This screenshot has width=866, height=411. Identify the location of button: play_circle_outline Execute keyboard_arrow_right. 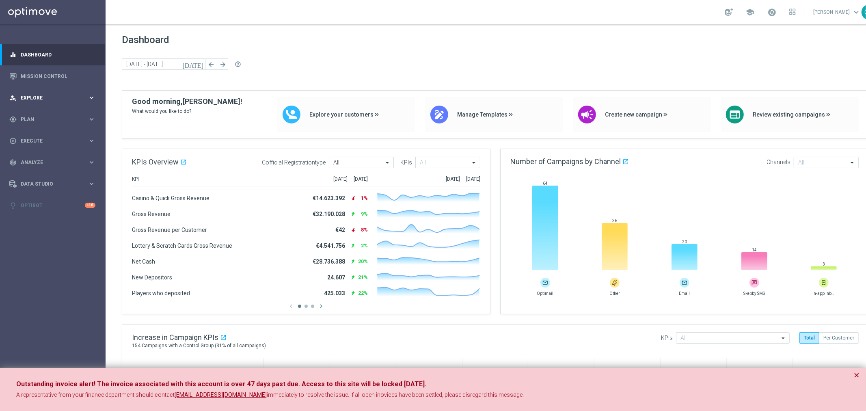
(52, 141).